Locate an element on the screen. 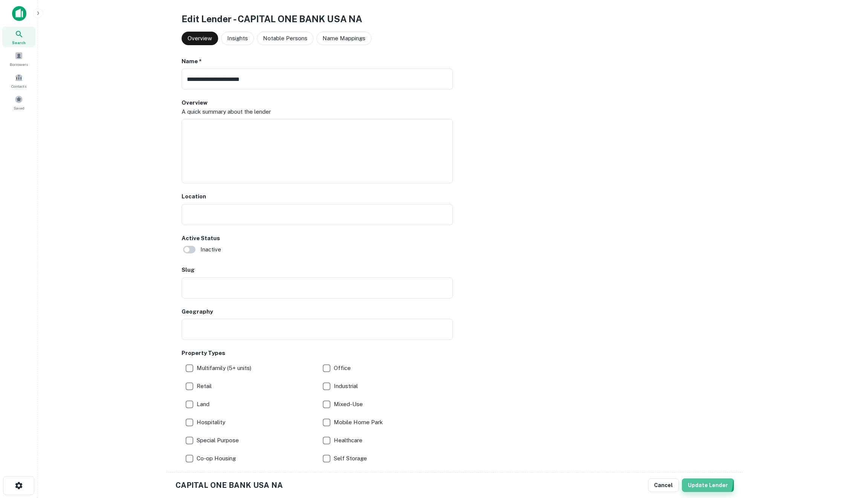 The image size is (868, 498). p: Industrial is located at coordinates (346, 386).